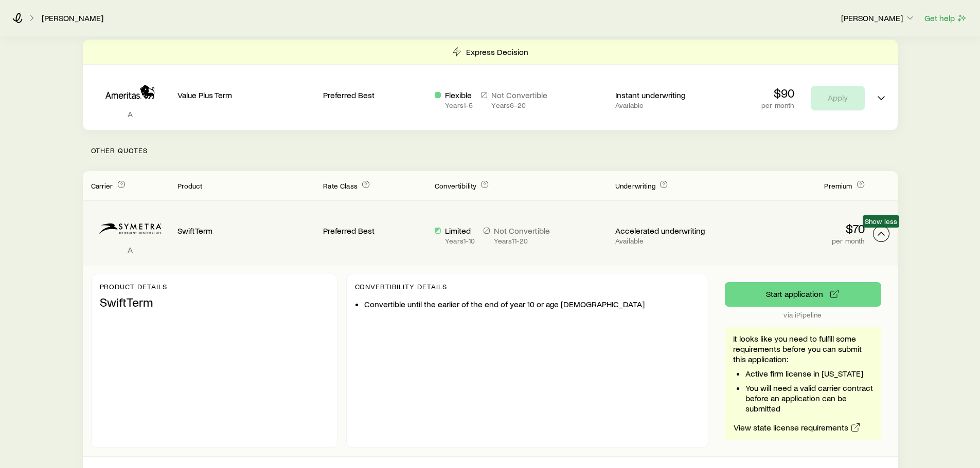 The image size is (980, 468). Describe the element at coordinates (796, 229) in the screenshot. I see `p: $70` at that location.